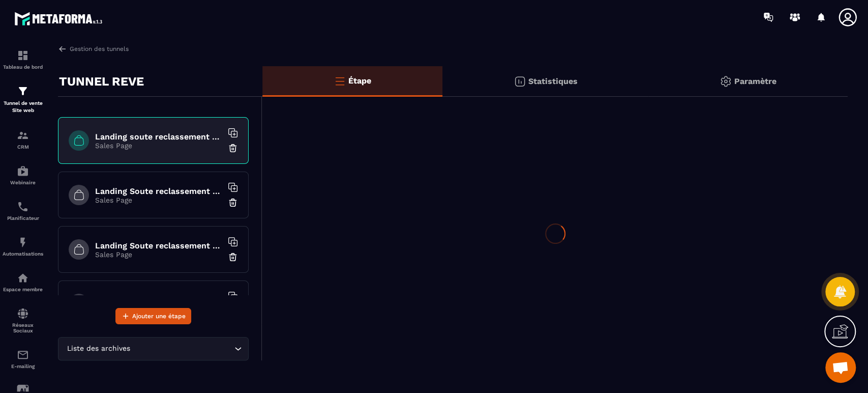 Image resolution: width=868 pixels, height=393 pixels. Describe the element at coordinates (23, 182) in the screenshot. I see `p: Webinaire` at that location.